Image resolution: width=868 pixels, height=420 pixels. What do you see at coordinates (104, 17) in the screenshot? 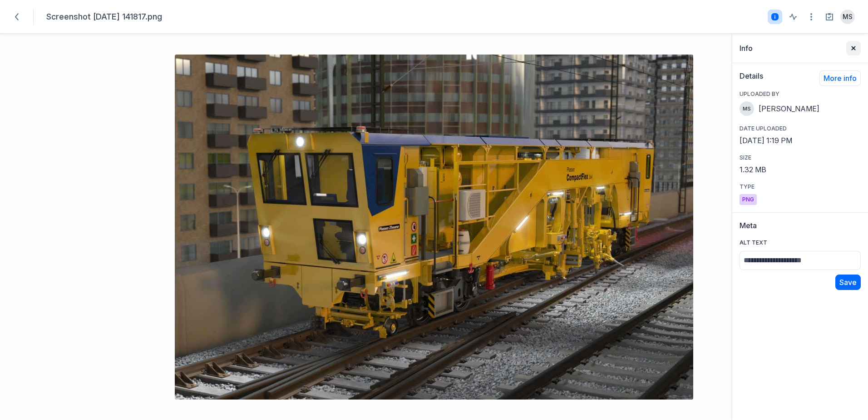
I see `p: Screenshot 2025-09-25 141817.png` at bounding box center [104, 17].